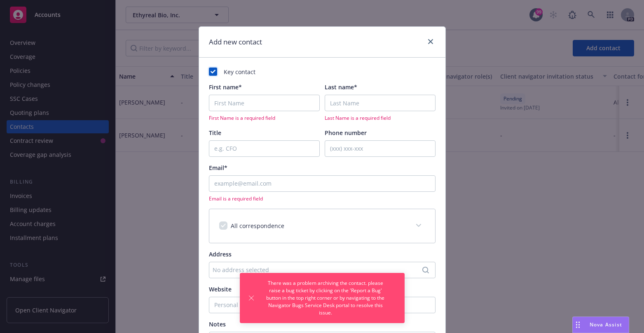 This screenshot has height=333, width=644. What do you see at coordinates (257, 226) in the screenshot?
I see `span: All correspondence` at bounding box center [257, 226].